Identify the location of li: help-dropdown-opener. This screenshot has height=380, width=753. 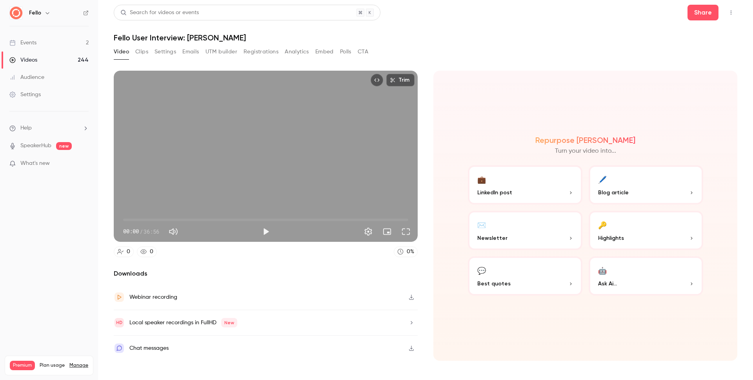
(49, 128).